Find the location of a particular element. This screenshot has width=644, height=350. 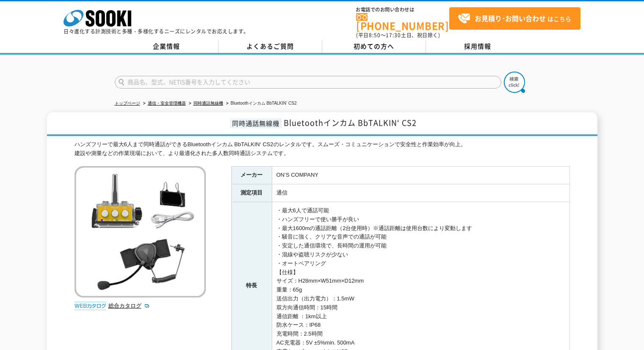

a: 総合カタログ is located at coordinates (129, 305).